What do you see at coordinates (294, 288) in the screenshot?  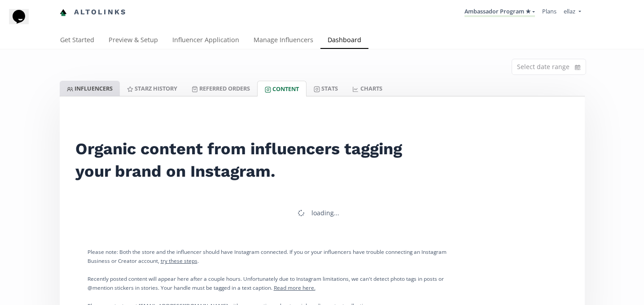 I see `a: Read more here.` at bounding box center [294, 288].